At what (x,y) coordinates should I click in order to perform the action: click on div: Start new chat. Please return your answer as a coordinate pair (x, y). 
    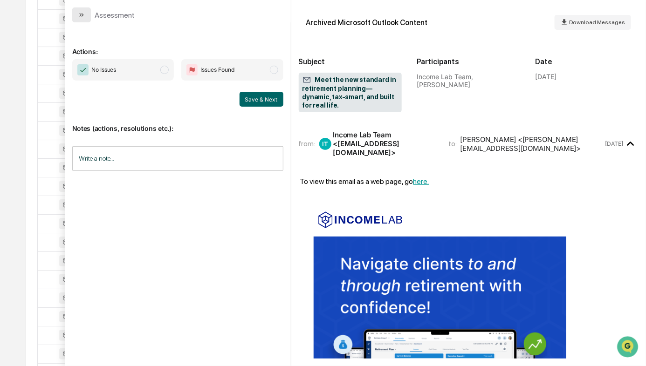
    Looking at the image, I should click on (92, 76).